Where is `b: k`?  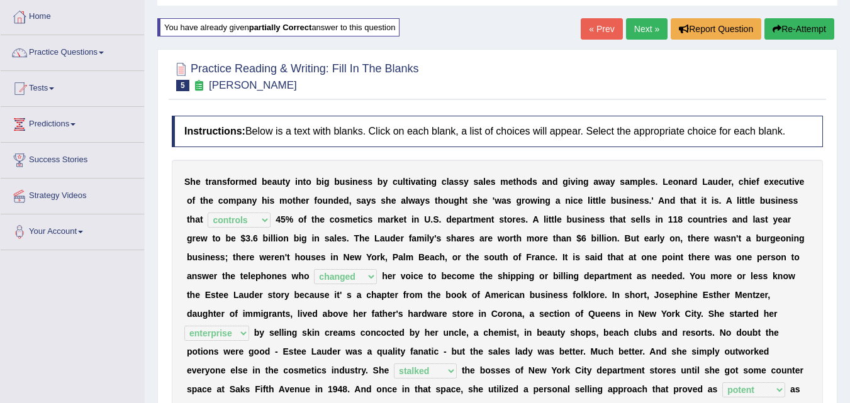
b: k is located at coordinates (396, 220).